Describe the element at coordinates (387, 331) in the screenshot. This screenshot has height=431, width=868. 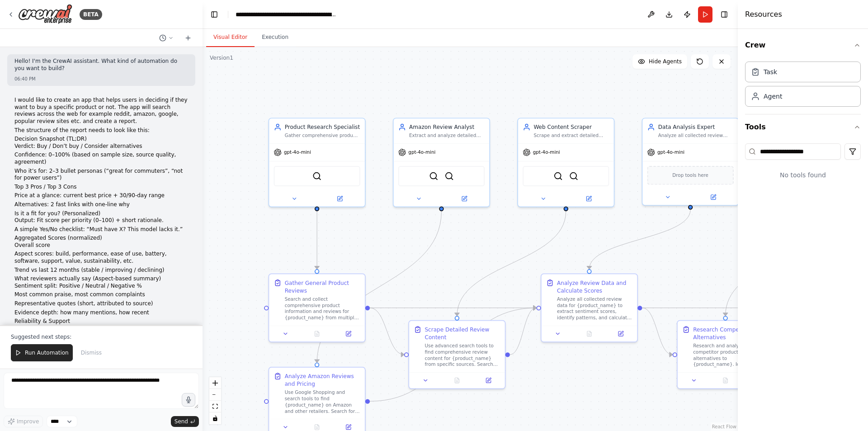
I see `g: Edge from 62b4c668-71b6-4b46-9dbe-967a35d36c53 to 5d709187-3658-421d-acc4-b8a19f805114` at that location.